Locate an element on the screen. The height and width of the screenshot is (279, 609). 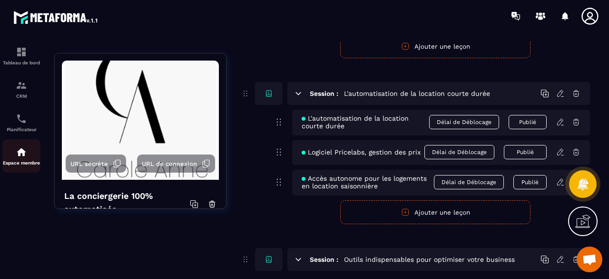
img: logo is located at coordinates (56, 17).